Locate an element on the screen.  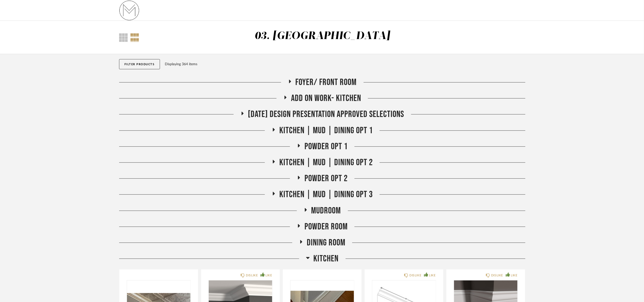
img: 731fa33b-e84c-4a12-b278-4e852f0fb334.png is located at coordinates (130, 10).